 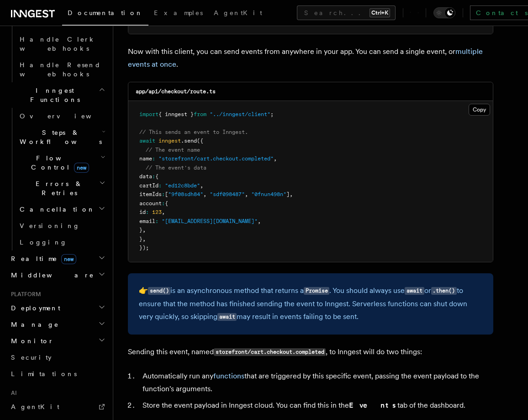 What do you see at coordinates (227, 194) in the screenshot?
I see `span: "sdf098487"` at bounding box center [227, 194].